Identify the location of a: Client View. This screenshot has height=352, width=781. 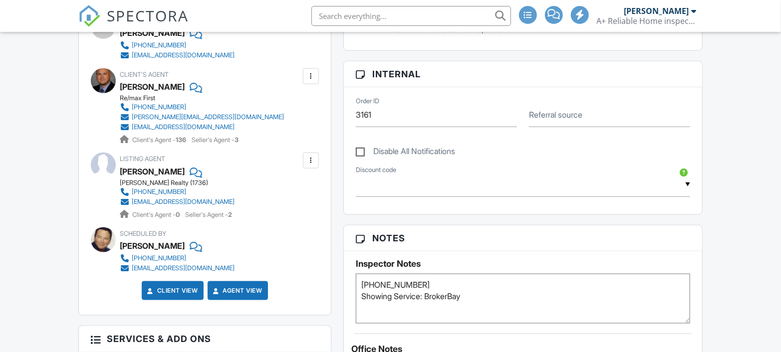
(172, 291).